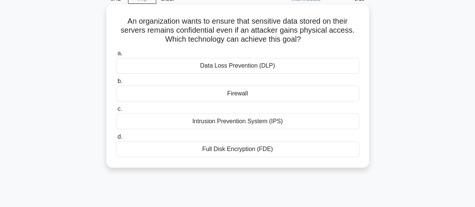 The width and height of the screenshot is (475, 207). I want to click on span: a., so click(120, 53).